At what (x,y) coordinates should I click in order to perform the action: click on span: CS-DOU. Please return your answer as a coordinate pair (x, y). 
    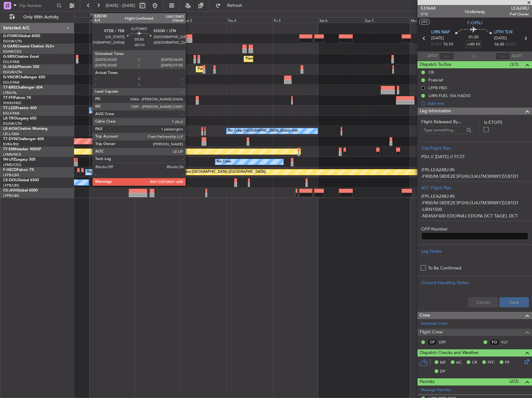
    Looking at the image, I should click on (11, 180).